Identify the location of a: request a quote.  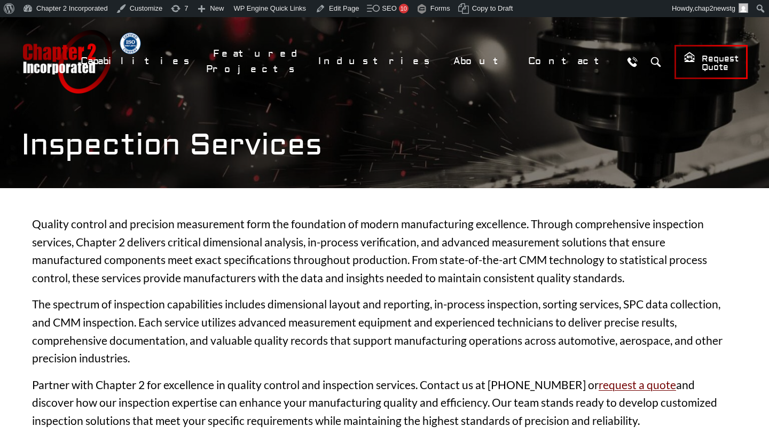
(637, 384).